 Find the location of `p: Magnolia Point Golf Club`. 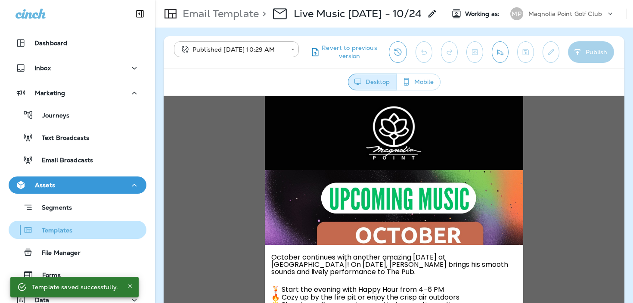

p: Magnolia Point Golf Club is located at coordinates (565, 14).